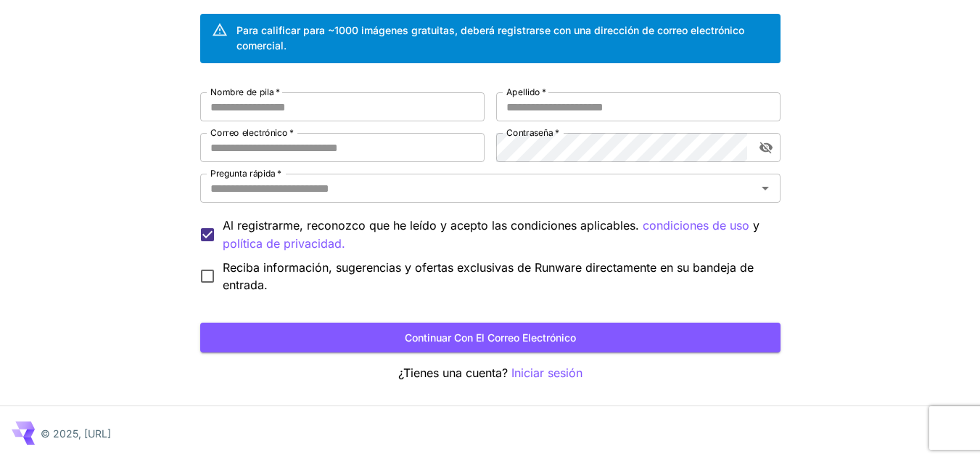  What do you see at coordinates (243, 173) in the screenshot?
I see `font: Pregunta rápida` at bounding box center [243, 173].